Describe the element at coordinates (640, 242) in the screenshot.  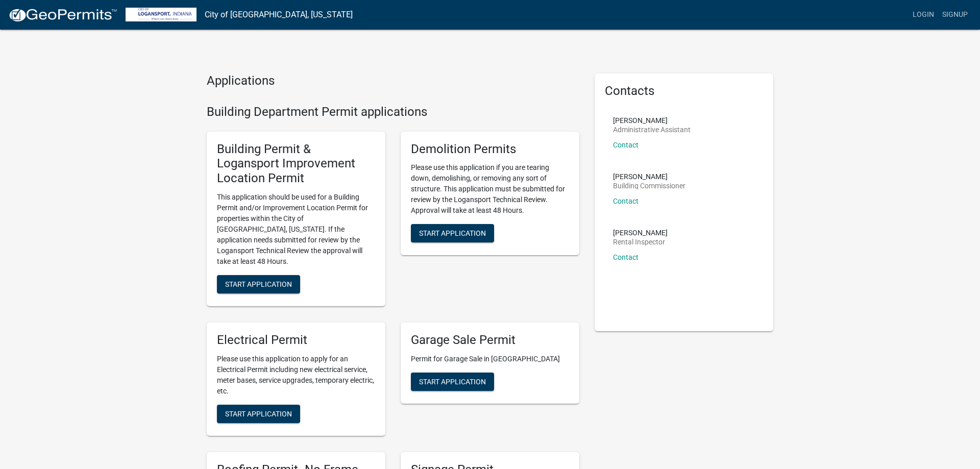
I see `p: Rental Inspector` at that location.